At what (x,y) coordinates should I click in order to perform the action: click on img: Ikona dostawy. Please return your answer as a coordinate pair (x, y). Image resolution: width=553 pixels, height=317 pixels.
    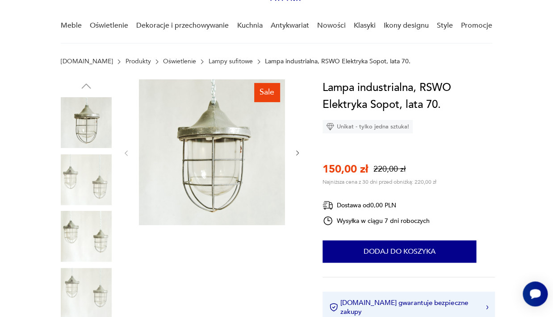
    Looking at the image, I should click on (328, 205).